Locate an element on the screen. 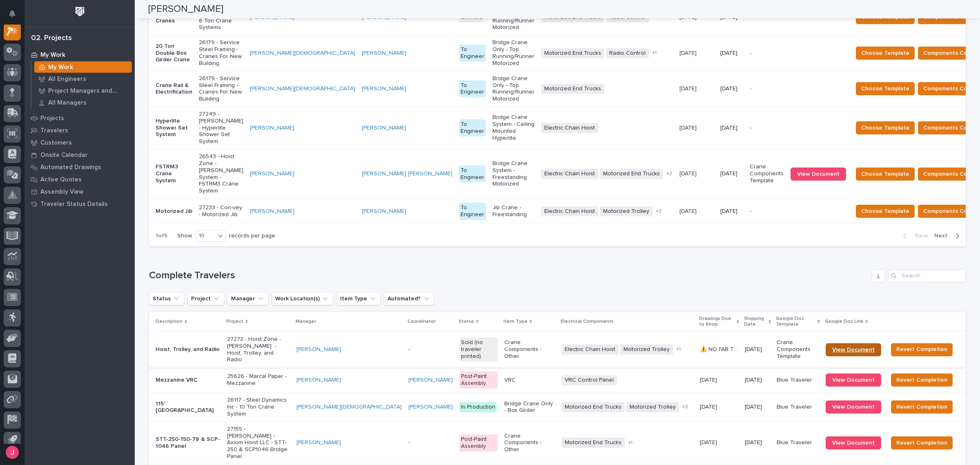 This screenshot has height=465, width=980. p: Assembly View is located at coordinates (62, 192).